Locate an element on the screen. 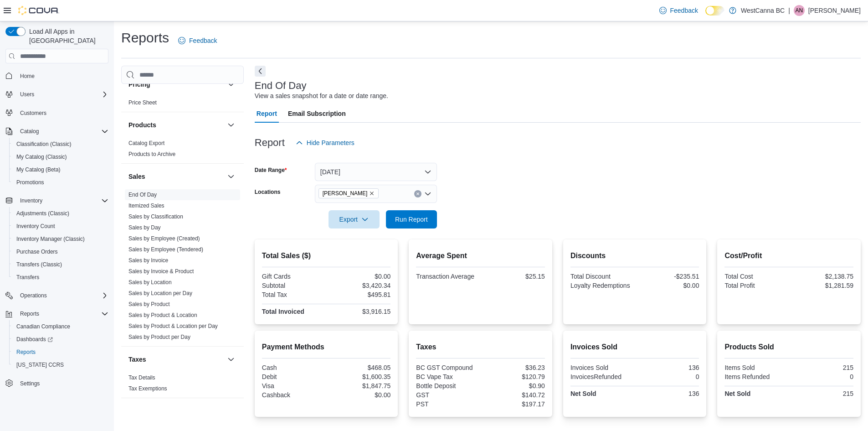  a: Canadian Compliance is located at coordinates (43, 326).